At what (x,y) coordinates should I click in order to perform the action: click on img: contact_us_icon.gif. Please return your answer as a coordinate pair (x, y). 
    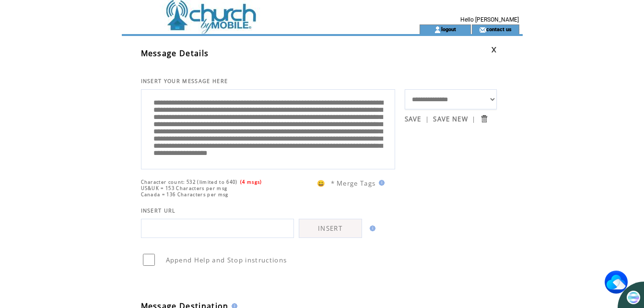
    Looking at the image, I should click on (482, 30).